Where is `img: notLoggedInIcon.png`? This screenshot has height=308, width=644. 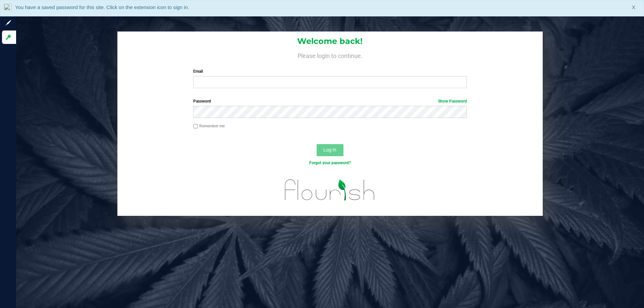
img: notLoggedInIcon.png is located at coordinates (8, 8).